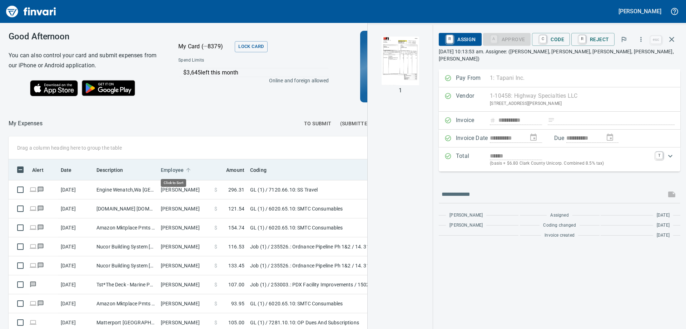  What do you see at coordinates (571, 163) in the screenshot?
I see `p: (basis + $6.80 Clark County Unicorp. Combined 8.5% tax)` at bounding box center [571, 163].